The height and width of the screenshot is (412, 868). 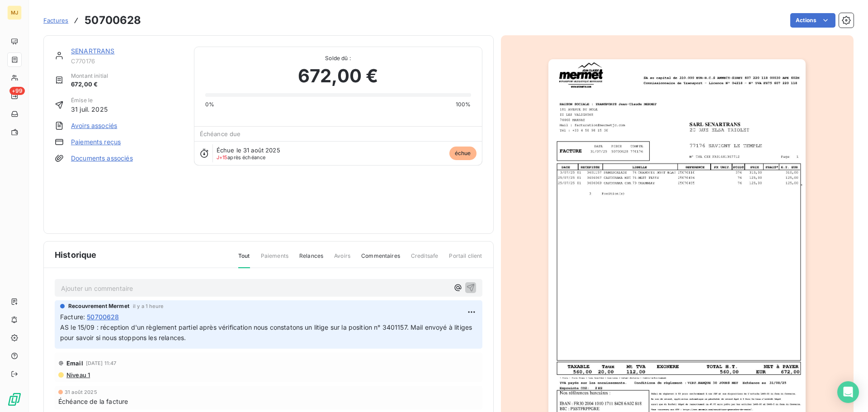 I want to click on span: AS le 15/09 : réception d'un règlement partiel après vérification nous constatons un litige sur l..., so click(x=267, y=333).